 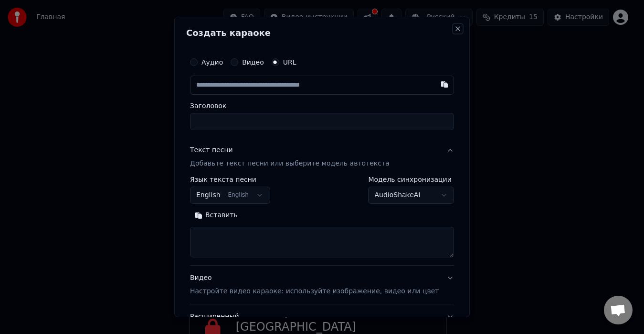 What do you see at coordinates (322, 316) in the screenshot?
I see `button: Расширенный` at bounding box center [322, 316].